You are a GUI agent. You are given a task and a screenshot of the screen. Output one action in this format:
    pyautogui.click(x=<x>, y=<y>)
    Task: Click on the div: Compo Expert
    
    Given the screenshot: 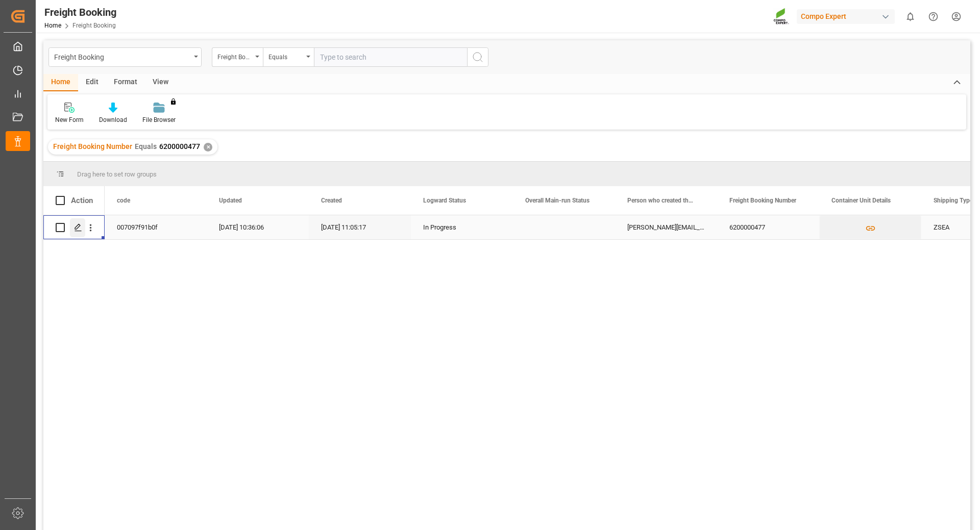 What is the action you would take?
    pyautogui.click(x=845, y=16)
    